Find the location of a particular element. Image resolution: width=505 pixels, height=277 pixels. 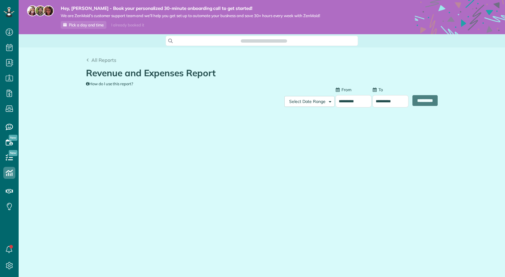

span: We are ZenMaid’s customer support team and we’ll help you get set up to automate your business an... is located at coordinates (190, 16).